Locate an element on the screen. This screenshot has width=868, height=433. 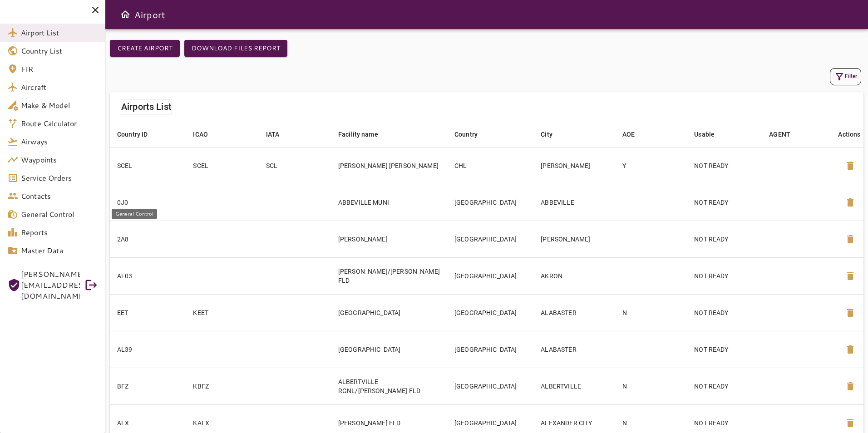
div: City is located at coordinates (547, 134).